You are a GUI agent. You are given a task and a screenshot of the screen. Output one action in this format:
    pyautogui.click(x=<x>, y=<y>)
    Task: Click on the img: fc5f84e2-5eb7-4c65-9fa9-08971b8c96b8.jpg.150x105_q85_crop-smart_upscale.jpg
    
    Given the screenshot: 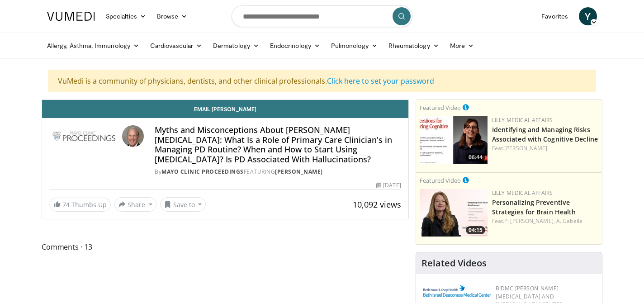 What is the action you would take?
    pyautogui.click(x=454, y=140)
    